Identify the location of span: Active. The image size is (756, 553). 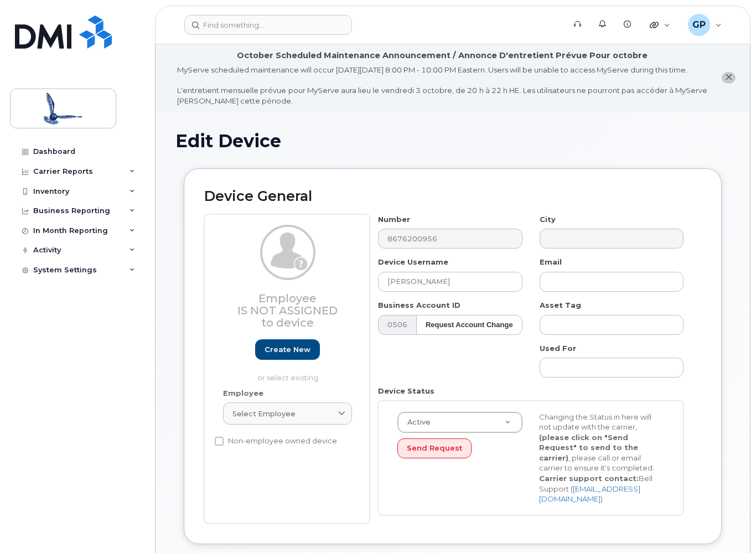
(416, 422).